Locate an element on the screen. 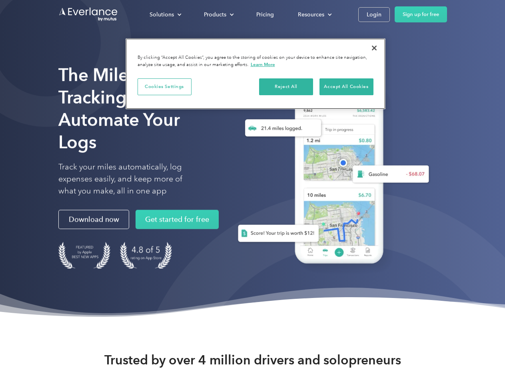  a: Go to homepage is located at coordinates (88, 14).